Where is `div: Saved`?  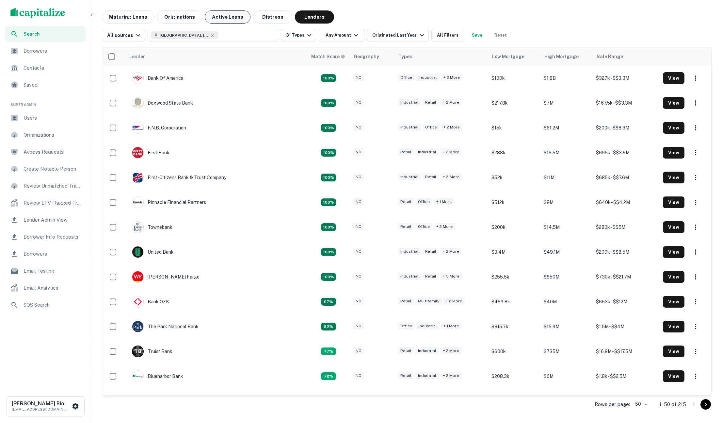 div: Saved is located at coordinates (45, 85).